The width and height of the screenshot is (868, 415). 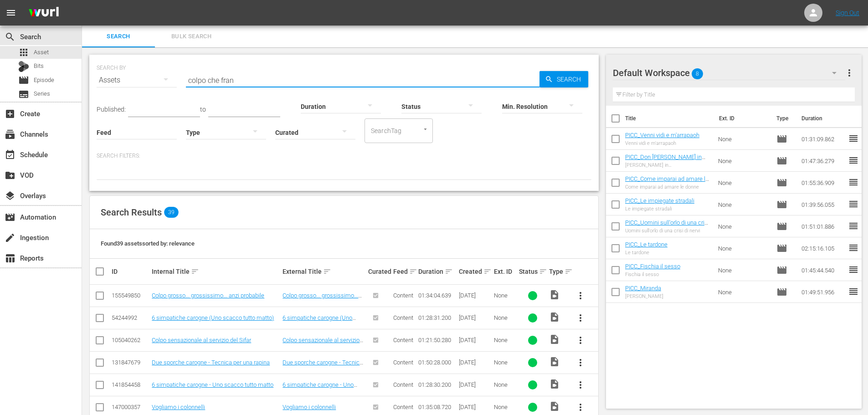 What do you see at coordinates (10, 114) in the screenshot?
I see `span: Create` at bounding box center [10, 114].